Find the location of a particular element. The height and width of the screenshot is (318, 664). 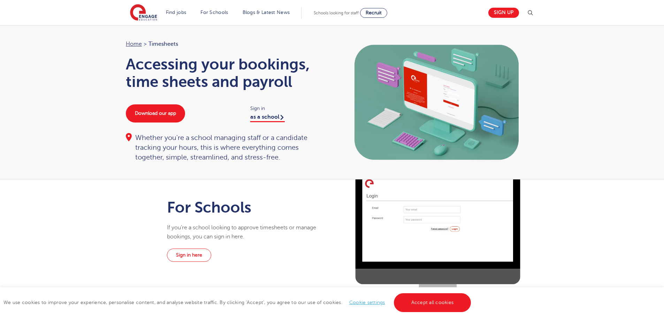

p: If you’re a school looking to approve timesheets or manage bookings, you can sign in here. is located at coordinates (245, 232).